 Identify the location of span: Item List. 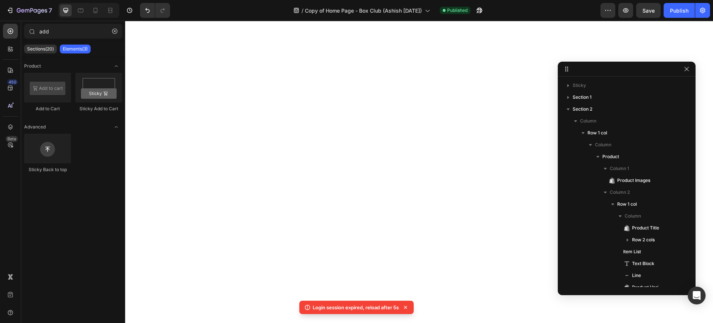
(632, 252).